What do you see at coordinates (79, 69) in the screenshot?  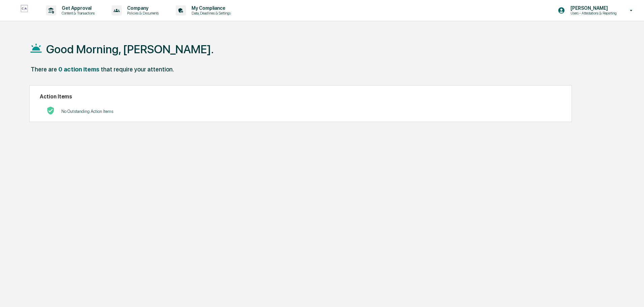 I see `div: 0 action items` at bounding box center [79, 69].